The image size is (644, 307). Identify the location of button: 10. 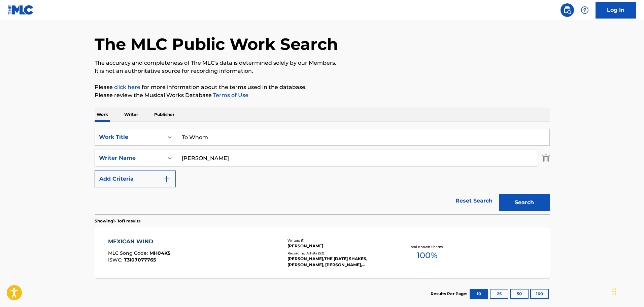
(479, 294).